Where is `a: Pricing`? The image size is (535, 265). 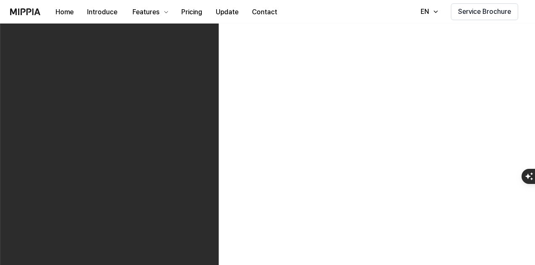 a: Pricing is located at coordinates (192, 12).